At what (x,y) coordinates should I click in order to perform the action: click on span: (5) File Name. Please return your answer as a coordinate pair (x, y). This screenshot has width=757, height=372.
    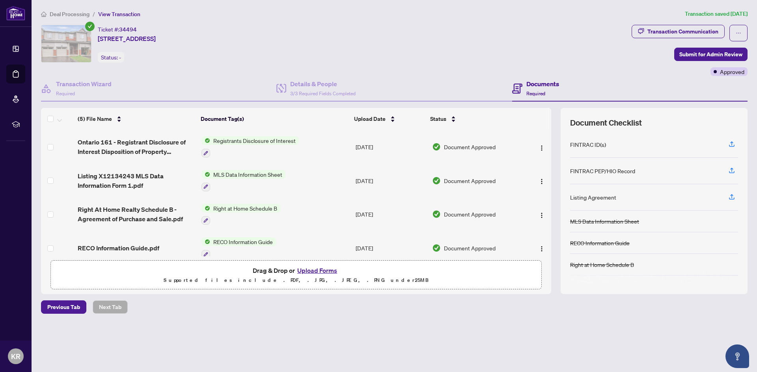
    Looking at the image, I should click on (95, 119).